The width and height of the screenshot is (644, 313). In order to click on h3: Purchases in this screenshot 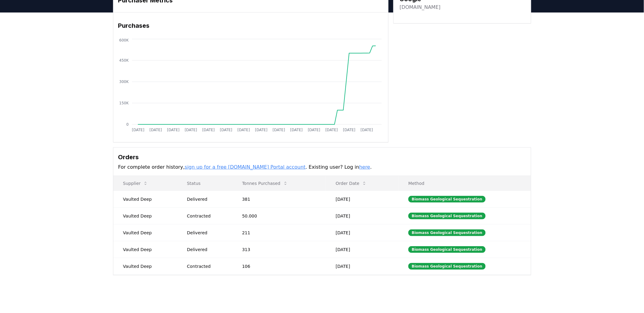, I will do `click(251, 26)`.